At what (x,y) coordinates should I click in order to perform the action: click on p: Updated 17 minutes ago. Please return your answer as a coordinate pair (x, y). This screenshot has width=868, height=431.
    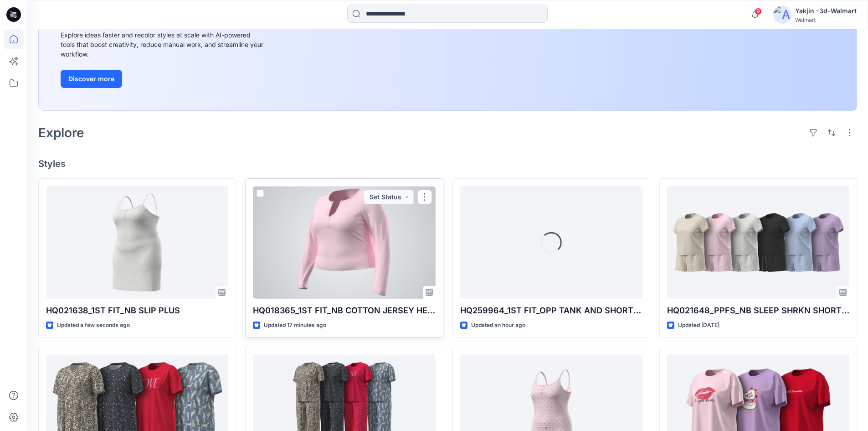
    Looking at the image, I should click on (295, 325).